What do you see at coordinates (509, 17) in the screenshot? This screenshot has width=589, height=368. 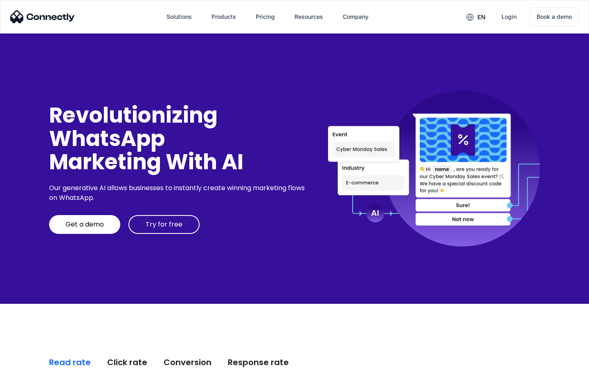 I see `a: Login` at bounding box center [509, 17].